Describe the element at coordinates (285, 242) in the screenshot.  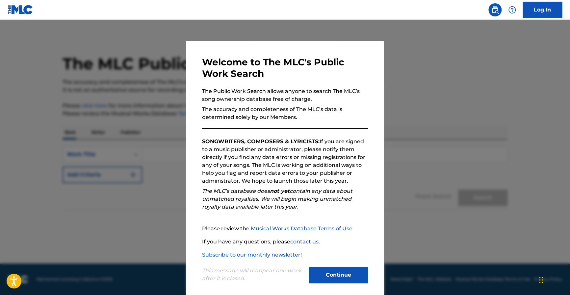
I see `p: If you have any questions, please .` at that location.